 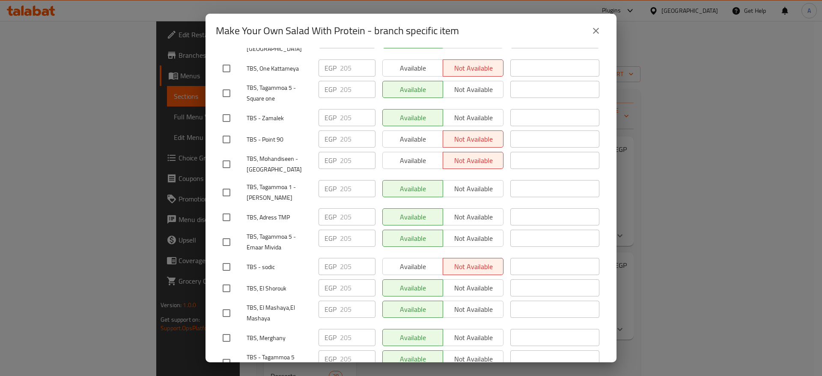 I want to click on span: TBS, One Kattameya, so click(x=279, y=68).